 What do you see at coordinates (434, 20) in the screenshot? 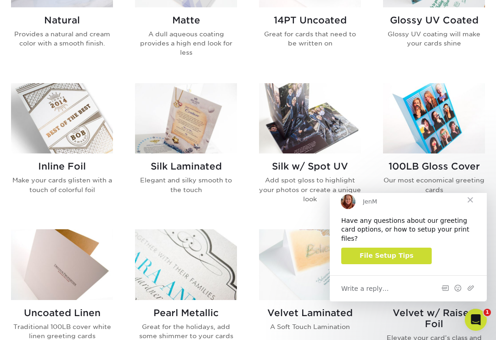
I see `h2: Glossy UV Coated` at bounding box center [434, 20].